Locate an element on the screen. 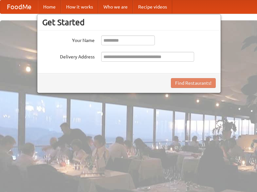  label: Your Name is located at coordinates (68, 39).